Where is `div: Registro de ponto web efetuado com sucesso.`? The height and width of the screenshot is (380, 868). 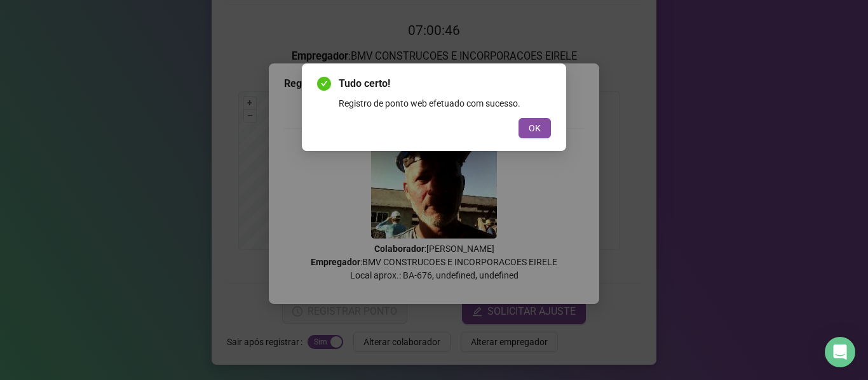
div: Registro de ponto web efetuado com sucesso. is located at coordinates (445, 104).